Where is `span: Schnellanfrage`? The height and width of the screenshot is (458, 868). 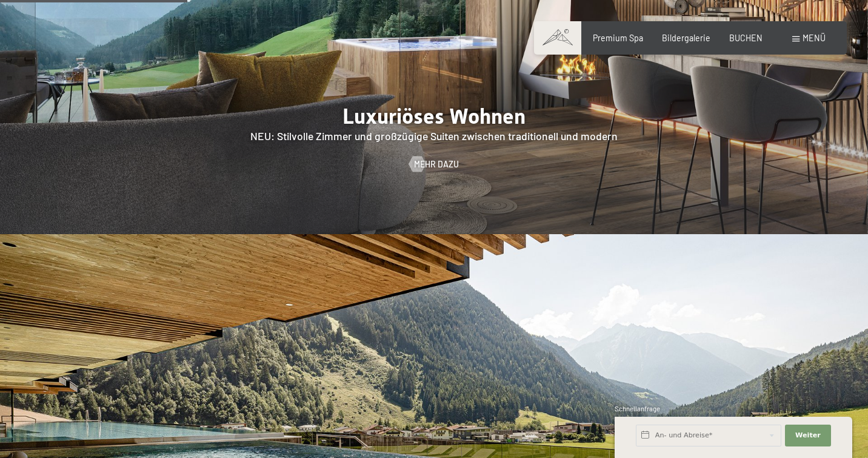 span: Schnellanfrage is located at coordinates (637, 408).